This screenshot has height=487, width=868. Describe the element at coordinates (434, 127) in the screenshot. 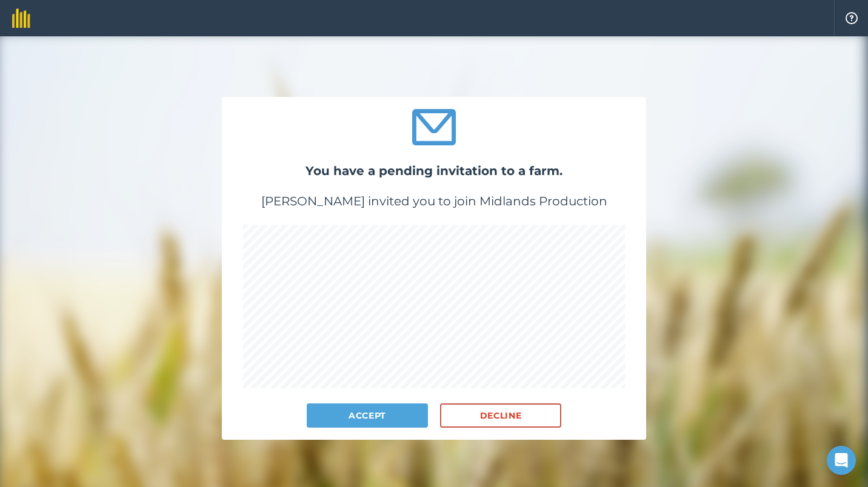

I see `img: An icon showing a closed envelope` at that location.